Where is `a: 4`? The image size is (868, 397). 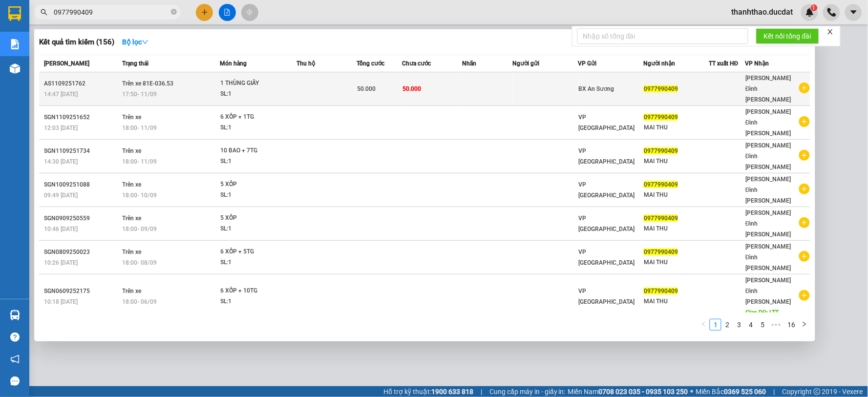 a: 4 is located at coordinates (751, 325).